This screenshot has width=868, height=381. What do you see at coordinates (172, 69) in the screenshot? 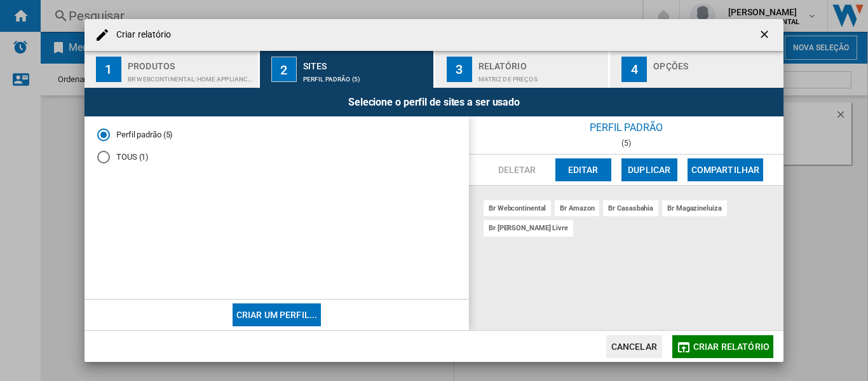
I see `button: 1 Produtos BR WEBCONTINENTAL:Home appliances` at bounding box center [172, 69].